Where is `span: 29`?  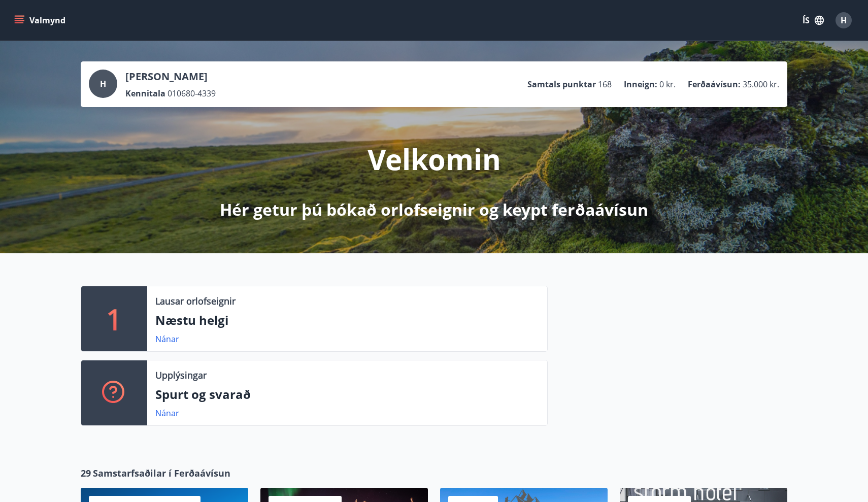
span: 29 is located at coordinates (86, 473).